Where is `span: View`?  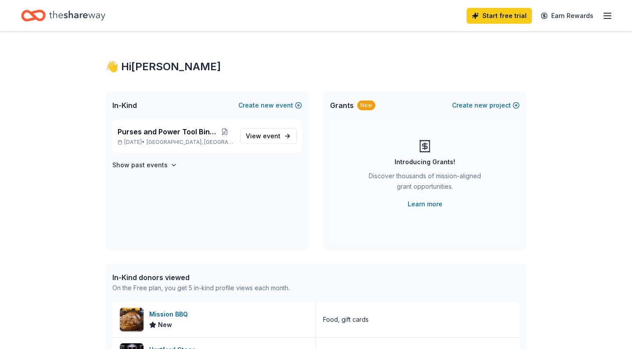
span: View is located at coordinates (263, 136).